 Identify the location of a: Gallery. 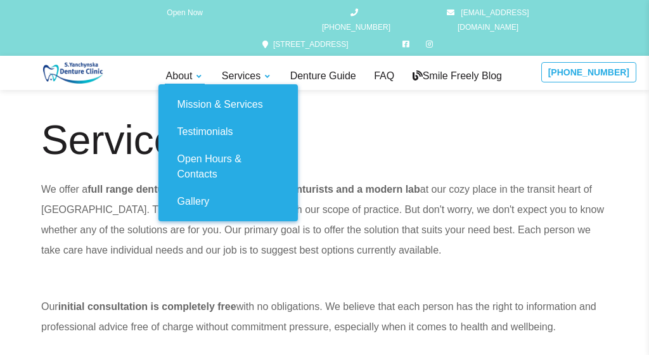
(228, 201).